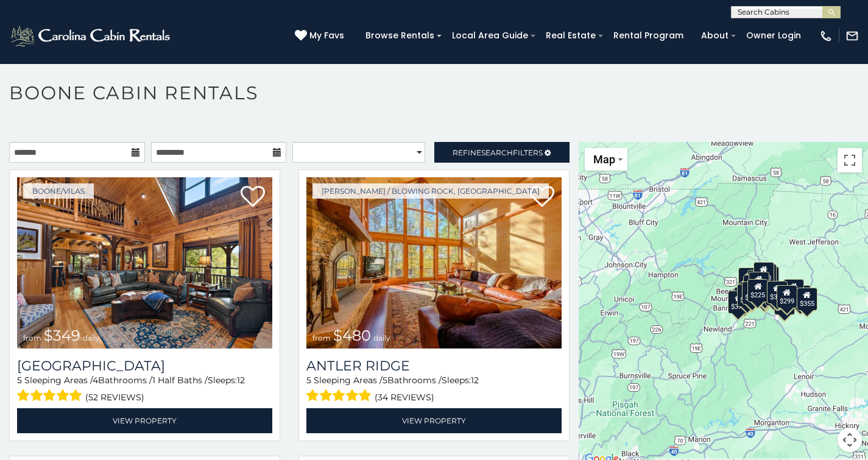 This screenshot has height=460, width=868. Describe the element at coordinates (114, 397) in the screenshot. I see `span: (52 reviews)` at that location.